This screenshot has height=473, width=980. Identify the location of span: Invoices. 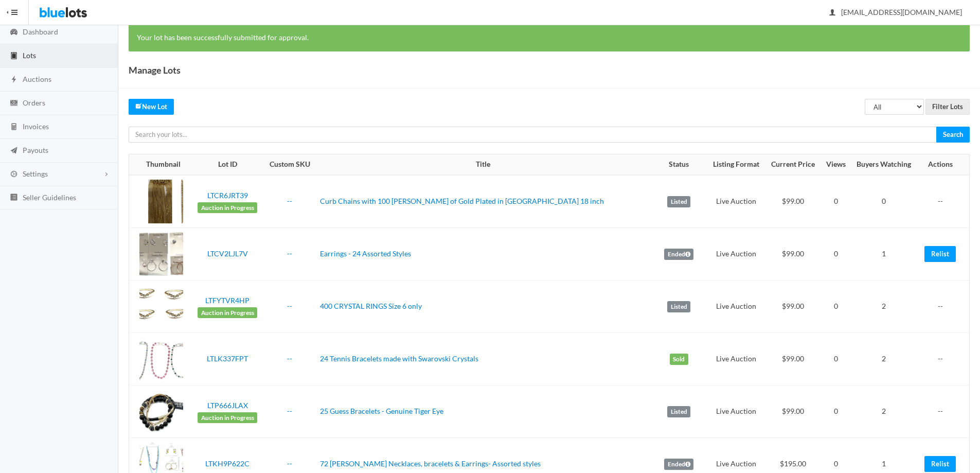
(35, 126).